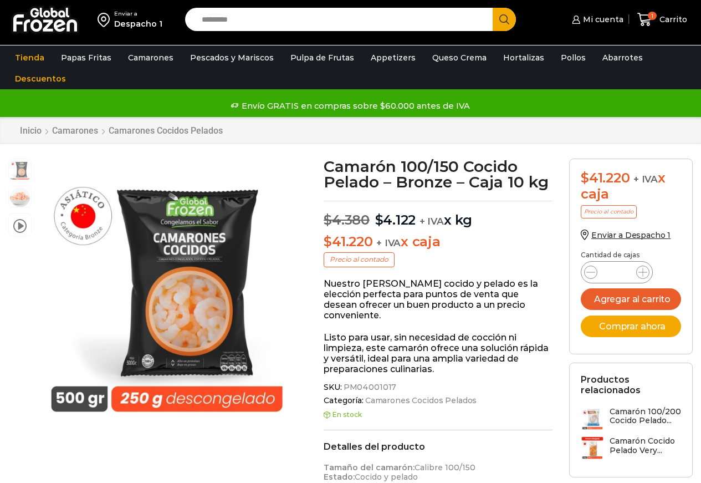 This screenshot has height=483, width=701. What do you see at coordinates (630, 418) in the screenshot?
I see `a: Camarón 100/200 Cocido Pelado...` at bounding box center [630, 418].